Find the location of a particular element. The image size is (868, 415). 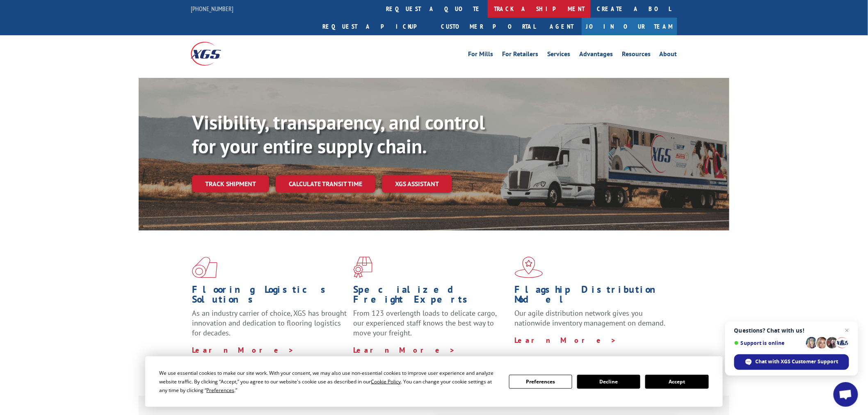

span: Our agile distribution network gives you nationwide inventory management on demand. is located at coordinates (590, 318).